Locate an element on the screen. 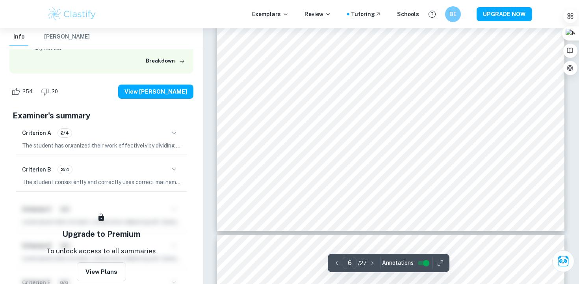 Image resolution: width=579 pixels, height=284 pixels. a: Tutoring is located at coordinates (366, 14).